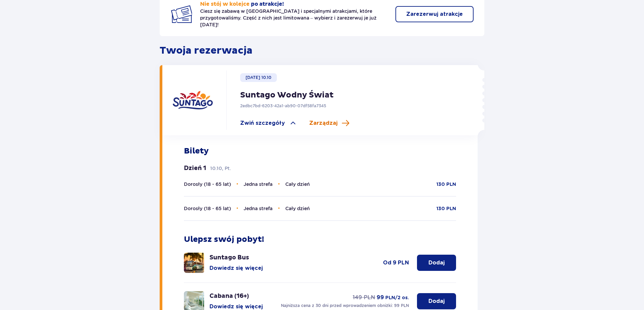 The width and height of the screenshot is (644, 310). Describe the element at coordinates (195, 168) in the screenshot. I see `p: Dzień 1` at that location.